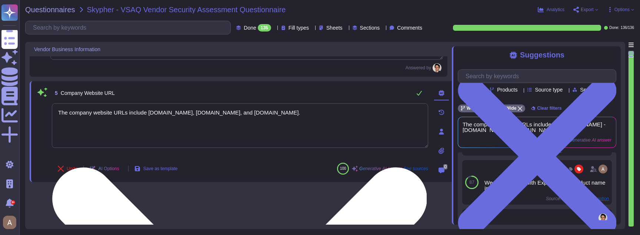 The image size is (640, 235). I want to click on span: Sheets, so click(335, 28).